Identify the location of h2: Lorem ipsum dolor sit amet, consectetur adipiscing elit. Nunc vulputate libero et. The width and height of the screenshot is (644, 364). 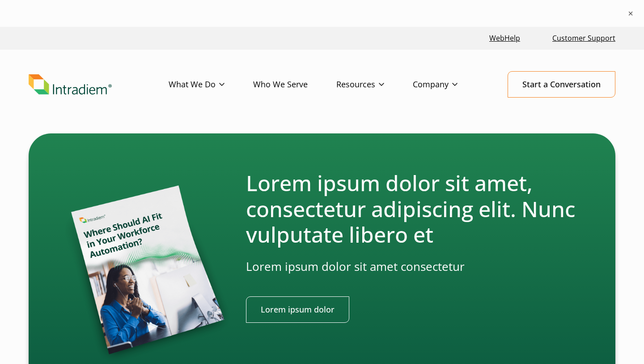
(412, 208).